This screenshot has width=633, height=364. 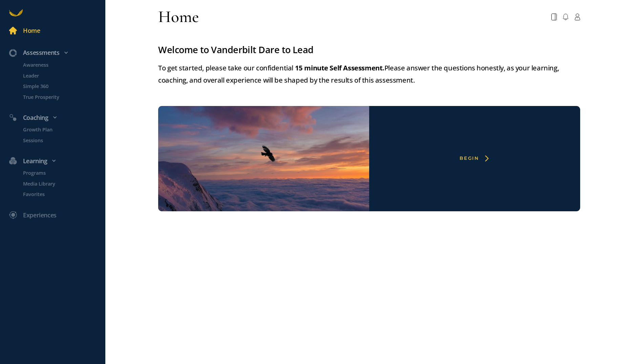 What do you see at coordinates (60, 184) in the screenshot?
I see `a: Media Library` at bounding box center [60, 184].